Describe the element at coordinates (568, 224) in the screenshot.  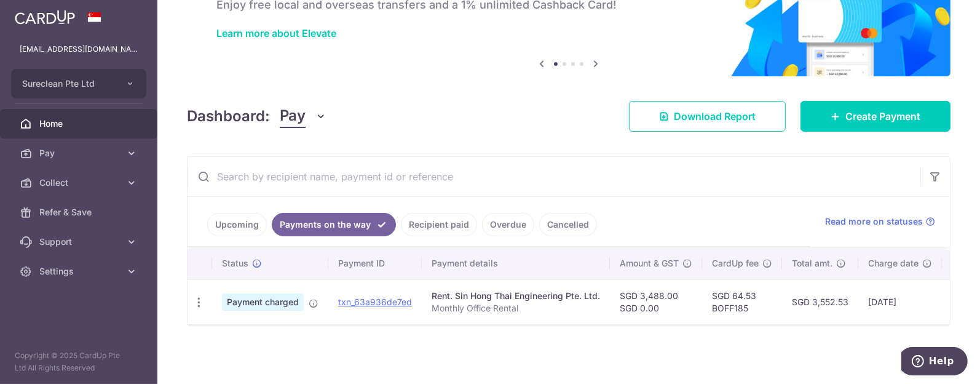
I see `a: Cancelled` at that location.